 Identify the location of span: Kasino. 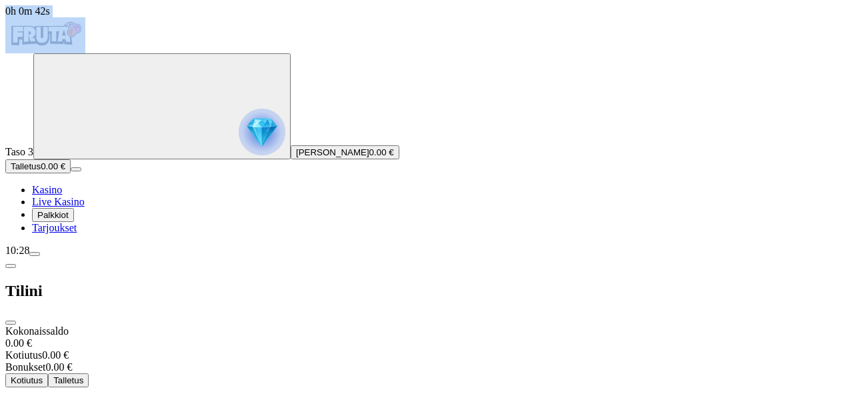
(47, 189).